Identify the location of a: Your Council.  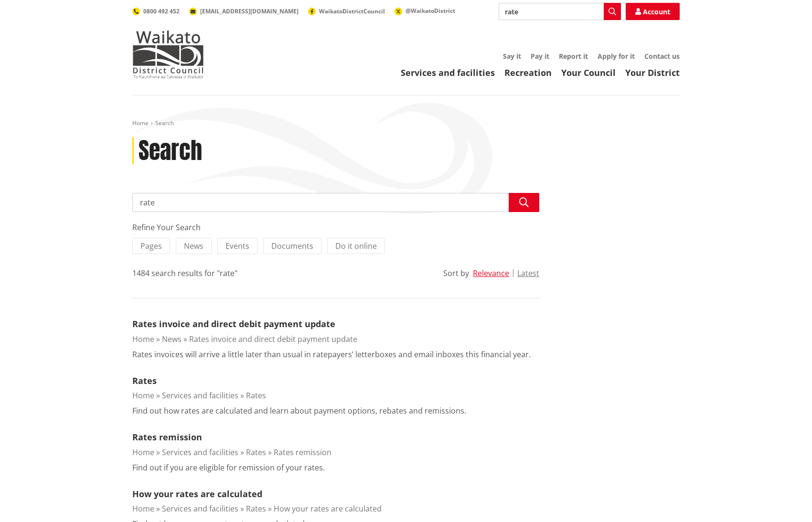
(588, 73).